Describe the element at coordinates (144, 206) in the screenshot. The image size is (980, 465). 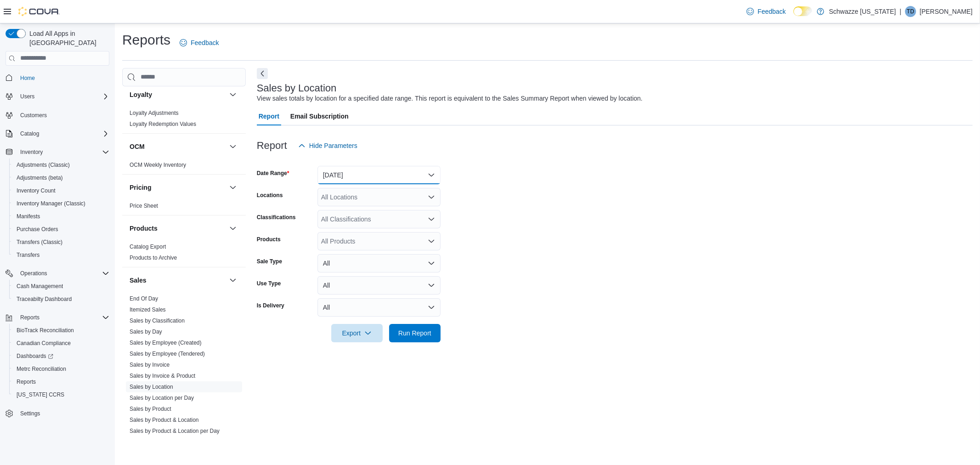
I see `a: Price Sheet` at that location.